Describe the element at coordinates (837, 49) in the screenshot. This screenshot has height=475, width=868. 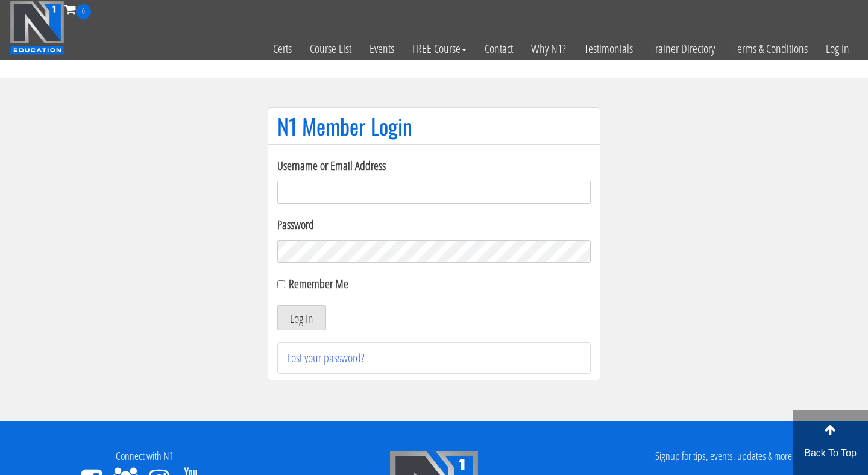
I see `a: Log In` at that location.